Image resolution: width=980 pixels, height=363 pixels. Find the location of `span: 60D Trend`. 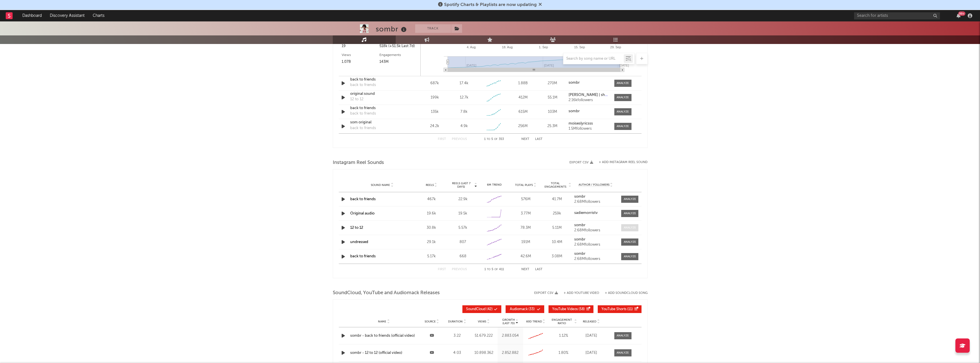

span: 60D Trend is located at coordinates (534, 322).